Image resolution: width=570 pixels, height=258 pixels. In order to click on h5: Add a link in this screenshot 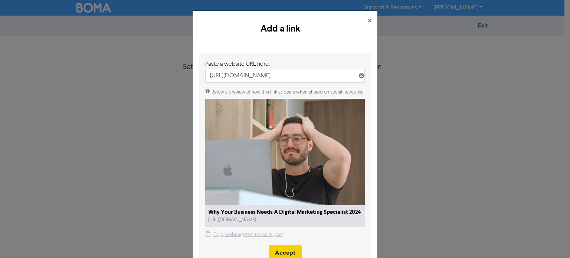, I will do `click(280, 29)`.